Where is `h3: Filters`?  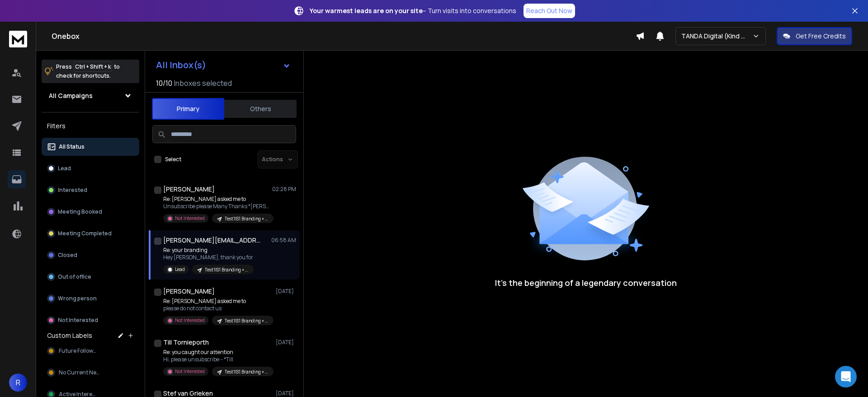
h3: Filters is located at coordinates (91, 126).